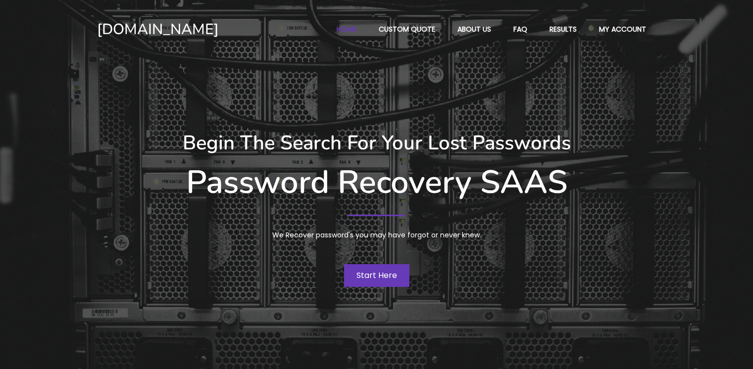  Describe the element at coordinates (474, 29) in the screenshot. I see `span: About Us` at that location.